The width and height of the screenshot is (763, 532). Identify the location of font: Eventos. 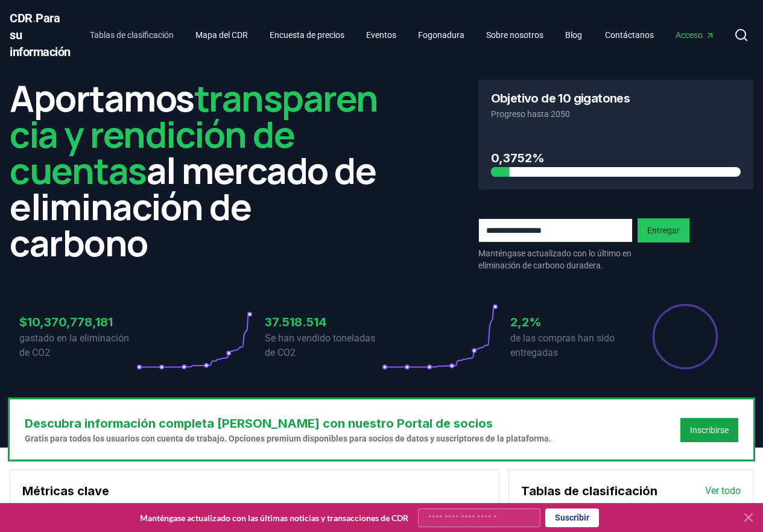
(382, 35).